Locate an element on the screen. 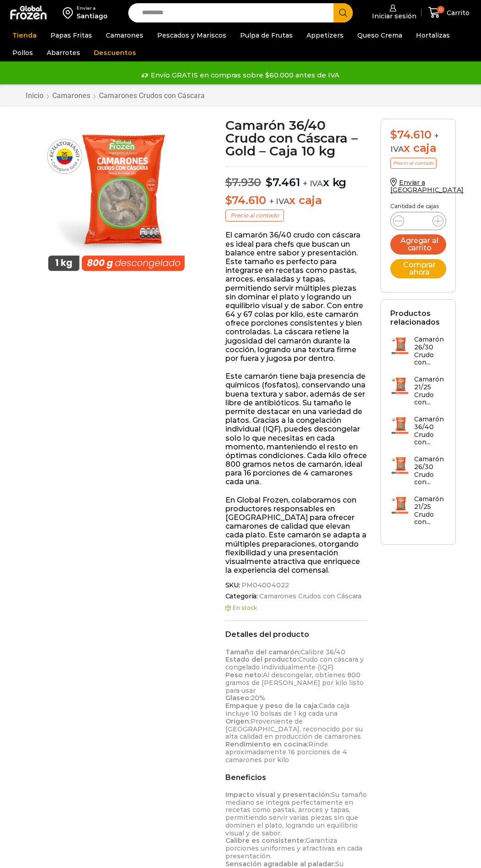 The height and width of the screenshot is (868, 481). strong: Peso neto: is located at coordinates (244, 675).